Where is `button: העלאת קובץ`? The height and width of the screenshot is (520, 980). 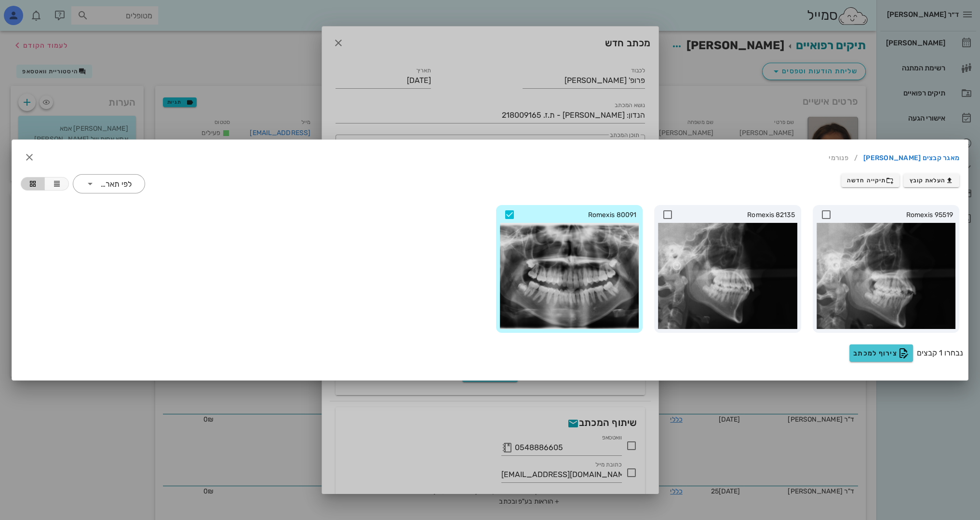
button: העלאת קובץ is located at coordinates (932, 181).